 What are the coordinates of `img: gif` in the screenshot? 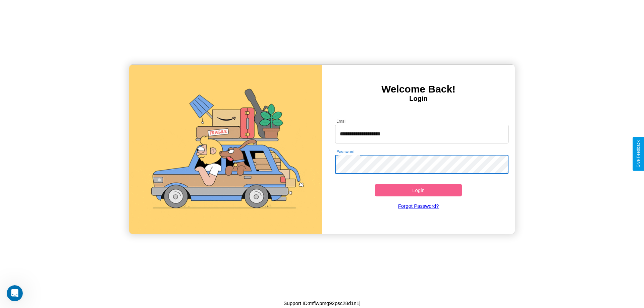 It's located at (225, 149).